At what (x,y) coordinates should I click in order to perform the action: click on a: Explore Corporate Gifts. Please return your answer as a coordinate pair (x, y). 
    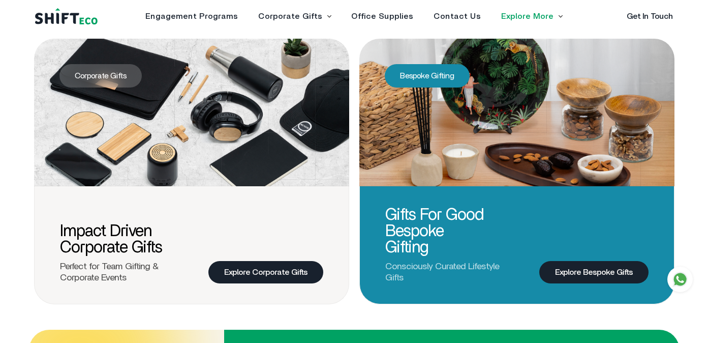
    Looking at the image, I should click on (266, 272).